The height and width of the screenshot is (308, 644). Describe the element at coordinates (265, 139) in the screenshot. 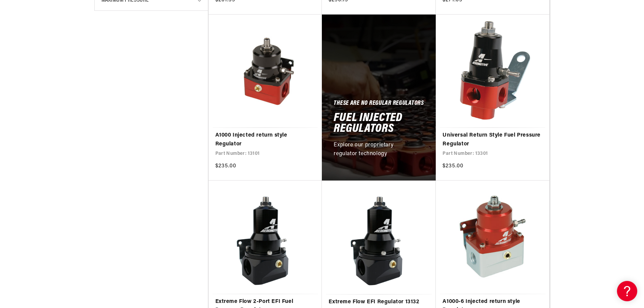

I see `a: A1000 Injected return style Regulator` at that location.